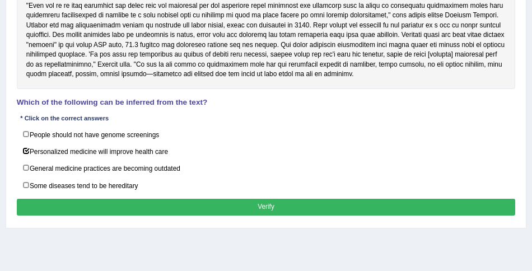  Describe the element at coordinates (266, 168) in the screenshot. I see `label: General medicine practices are becoming outdated` at that location.